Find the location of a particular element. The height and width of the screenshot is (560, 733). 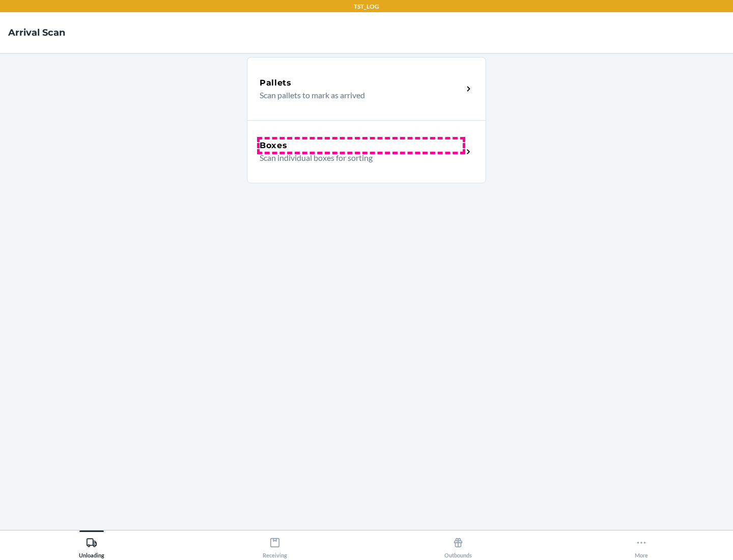

p: Scan individual boxes for sorting is located at coordinates (357, 158).